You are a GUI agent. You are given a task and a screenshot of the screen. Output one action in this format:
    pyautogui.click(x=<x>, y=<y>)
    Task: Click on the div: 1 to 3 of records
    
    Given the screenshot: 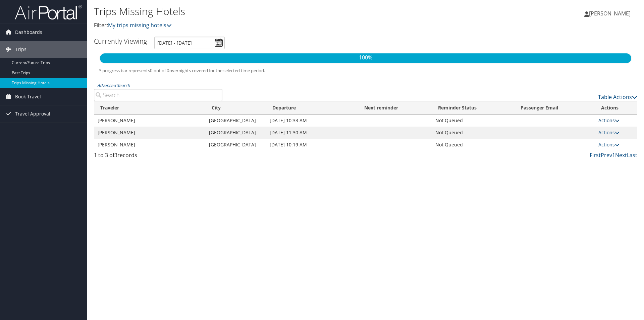 What is the action you would take?
    pyautogui.click(x=158, y=157)
    